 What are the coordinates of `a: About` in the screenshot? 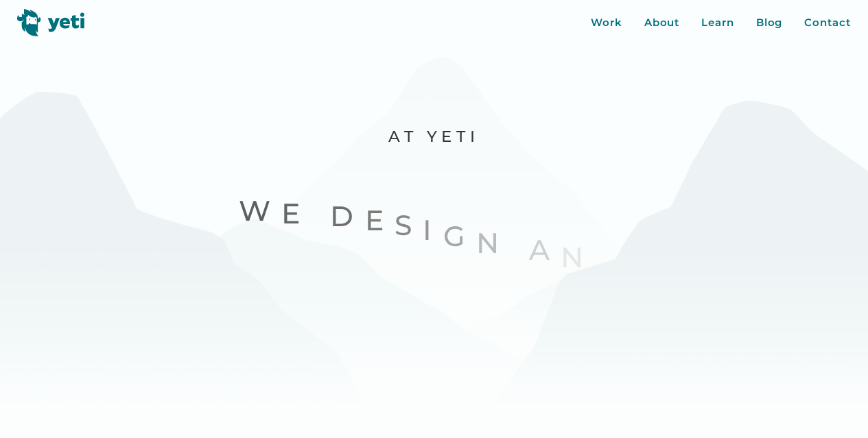 It's located at (662, 22).